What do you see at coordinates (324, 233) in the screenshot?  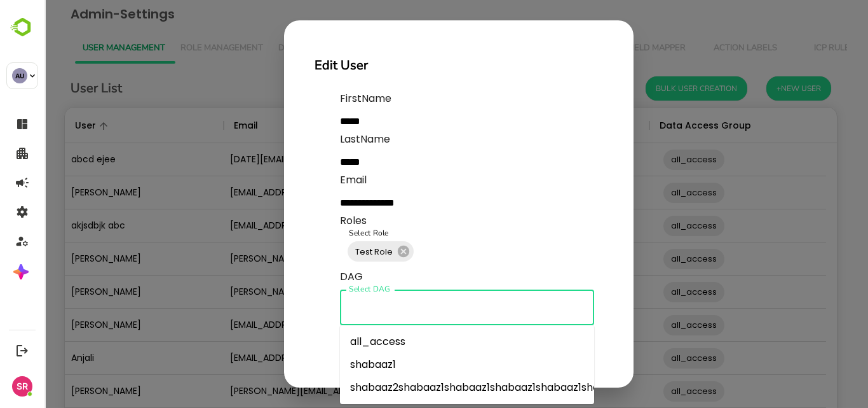 I see `label: Select Role` at bounding box center [324, 233].